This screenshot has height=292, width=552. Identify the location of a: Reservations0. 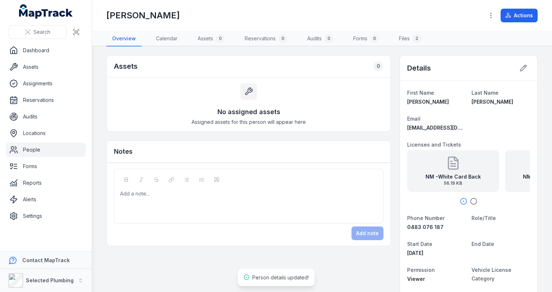
(266, 39).